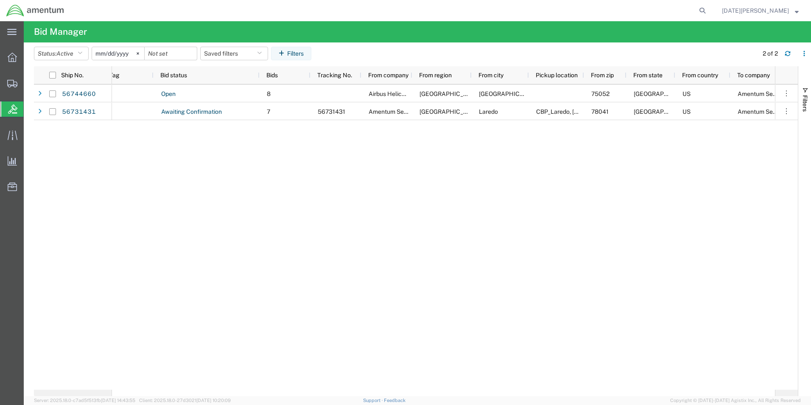  What do you see at coordinates (509, 94) in the screenshot?
I see `span: Grand Prairie` at bounding box center [509, 94].